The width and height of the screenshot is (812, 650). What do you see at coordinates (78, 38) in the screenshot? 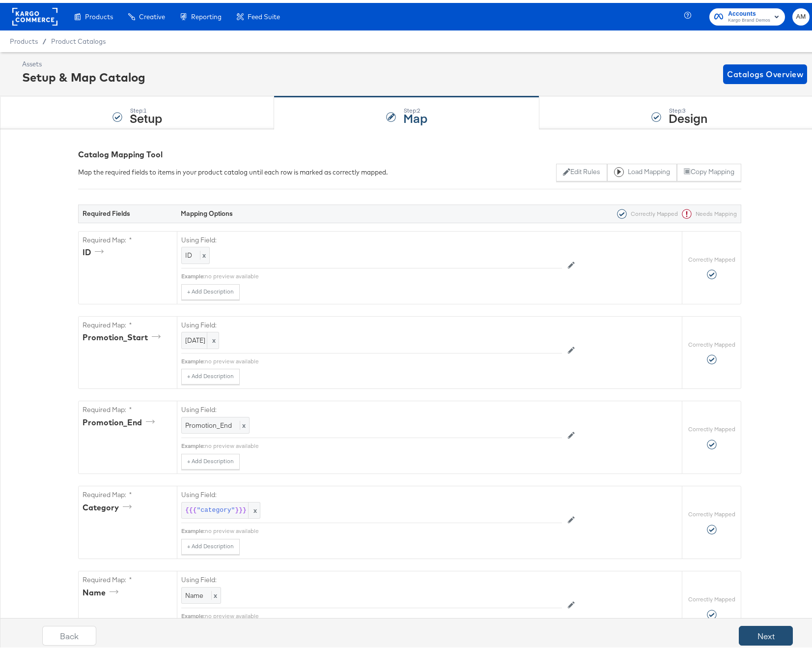
I see `a: Product Catalogs` at bounding box center [78, 38].